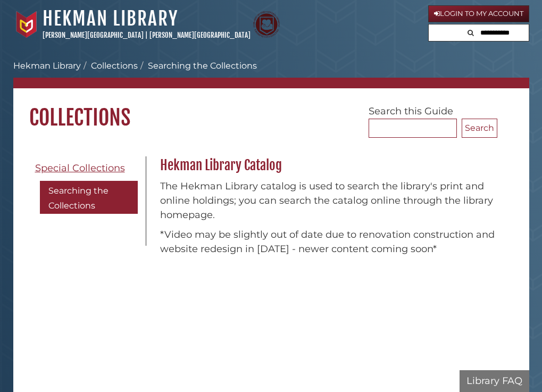 This screenshot has height=392, width=542. What do you see at coordinates (334, 166) in the screenshot?
I see `h2: Hekman Library Catalog` at bounding box center [334, 166].